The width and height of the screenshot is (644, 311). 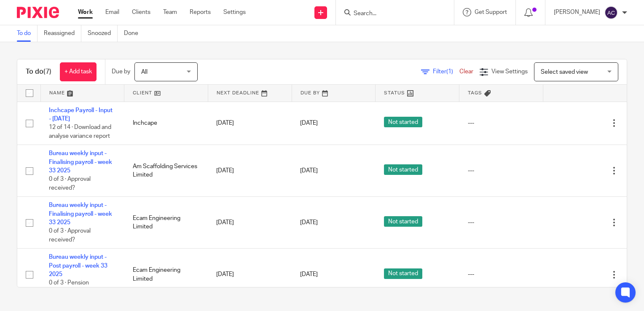 I want to click on a: Clear, so click(x=466, y=72).